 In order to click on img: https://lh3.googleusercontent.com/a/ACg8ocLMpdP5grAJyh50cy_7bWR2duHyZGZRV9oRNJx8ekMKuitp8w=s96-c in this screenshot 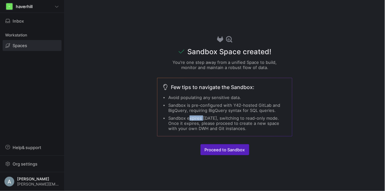, I will do `click(9, 182)`.